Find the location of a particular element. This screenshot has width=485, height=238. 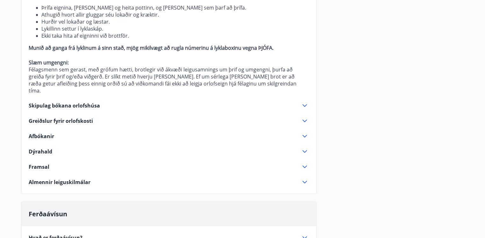

span: Skipulag bókana orlofshúsa is located at coordinates (65, 106).